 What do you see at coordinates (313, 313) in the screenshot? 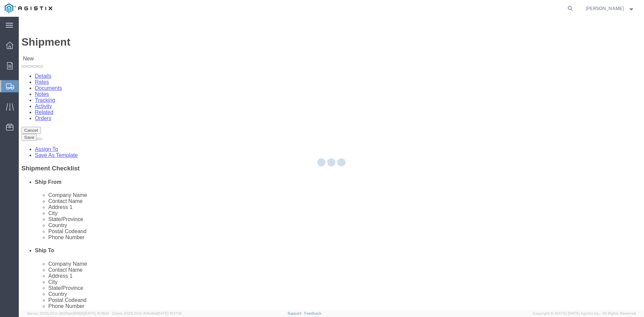
I see `a: Feedback` at bounding box center [313, 313].